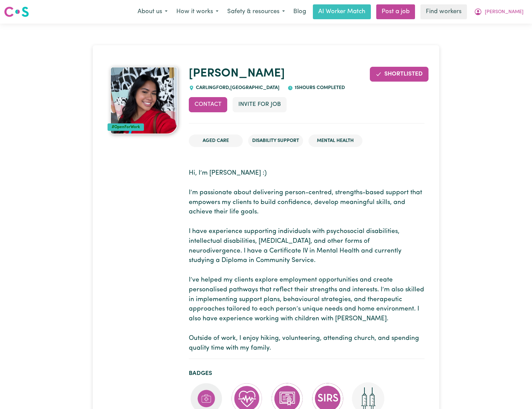 The width and height of the screenshot is (532, 409). I want to click on button: Safety & resources, so click(255, 12).